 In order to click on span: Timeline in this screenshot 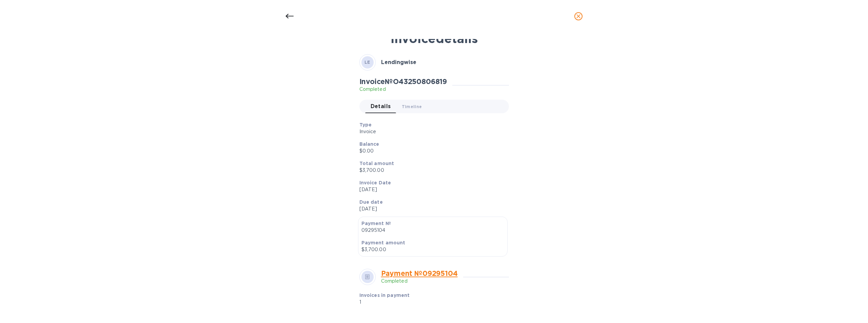, I will do `click(412, 106)`.